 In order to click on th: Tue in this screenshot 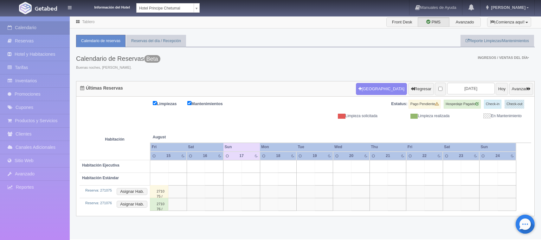, I will do `click(314, 147)`.